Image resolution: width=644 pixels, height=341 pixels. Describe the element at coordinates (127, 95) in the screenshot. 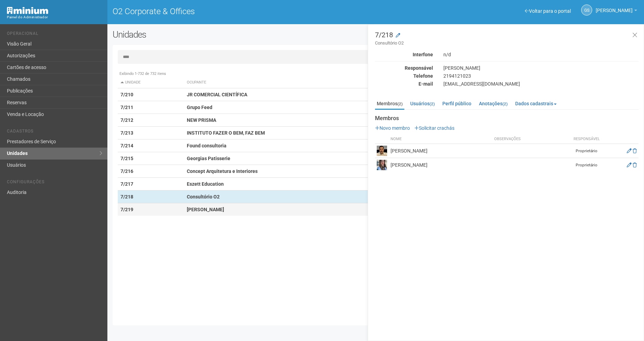

I see `strong: 7/210` at that location.